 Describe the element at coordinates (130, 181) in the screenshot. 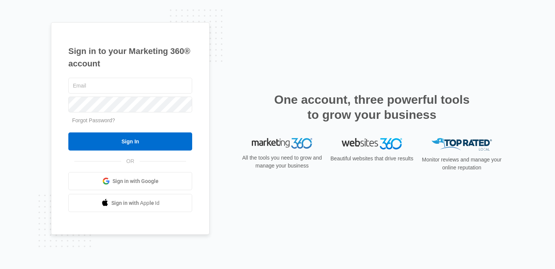

I see `a: Sign in with Google` at that location.